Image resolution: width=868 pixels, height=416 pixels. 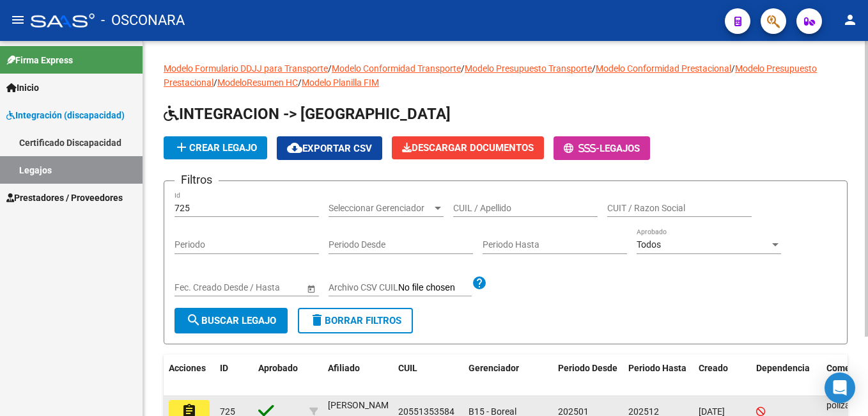 What do you see at coordinates (189, 375) in the screenshot?
I see `datatable-header-cell: Acciones` at bounding box center [189, 375].